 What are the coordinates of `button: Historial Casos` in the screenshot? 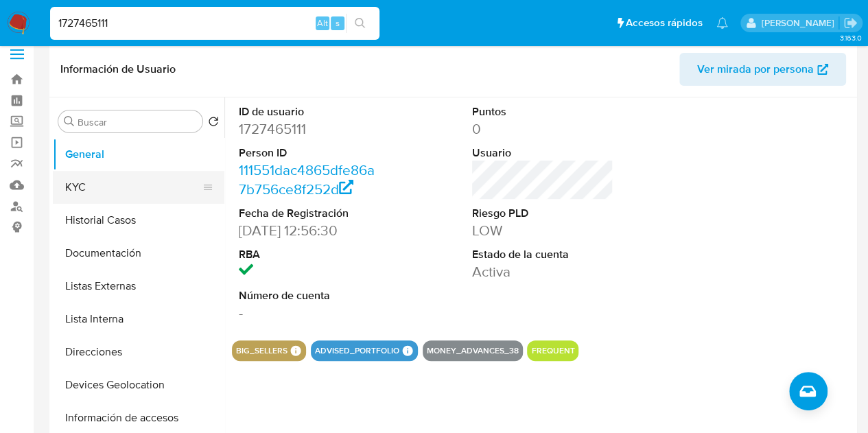 It's located at (139, 220).